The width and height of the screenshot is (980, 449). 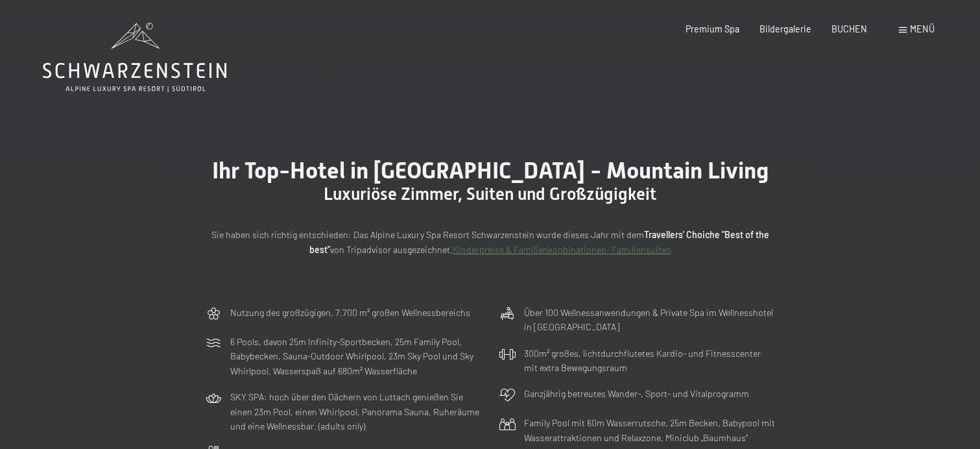 I want to click on span: Luxuriöse Zimmer, Suiten und Großzügigkeit, so click(x=490, y=194).